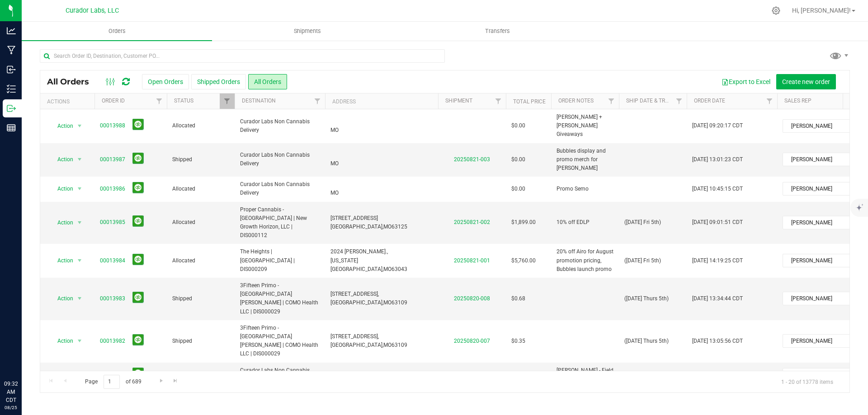  Describe the element at coordinates (472, 222) in the screenshot. I see `a: 20250821-002` at that location.